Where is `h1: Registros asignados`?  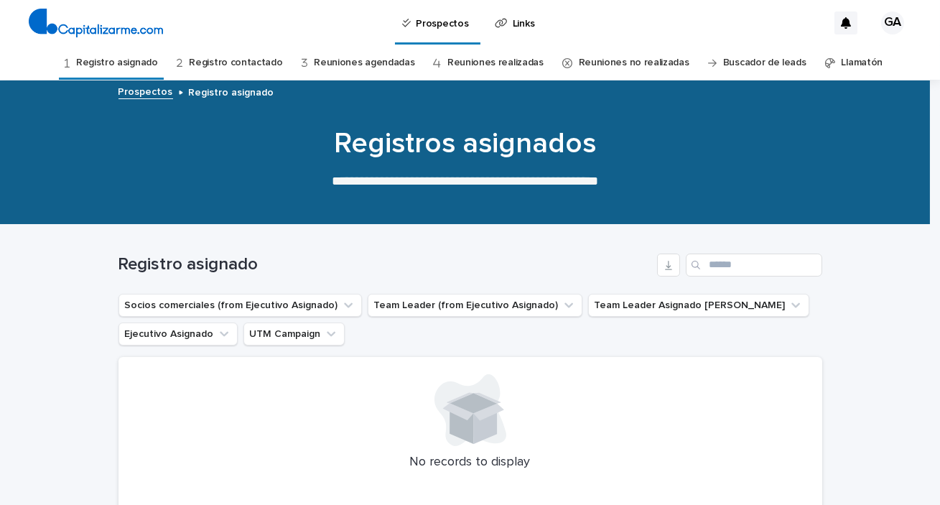 h1: Registros asignados is located at coordinates (465, 144).